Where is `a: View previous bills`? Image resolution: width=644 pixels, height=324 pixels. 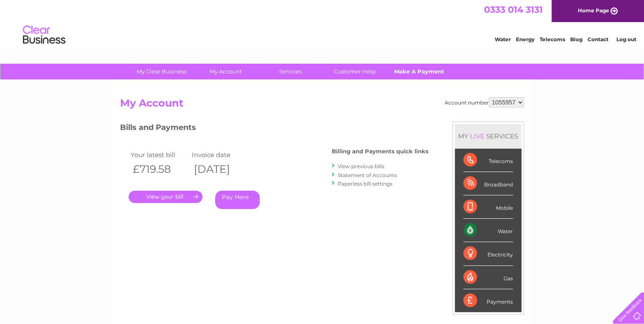 a: View previous bills is located at coordinates (361, 166).